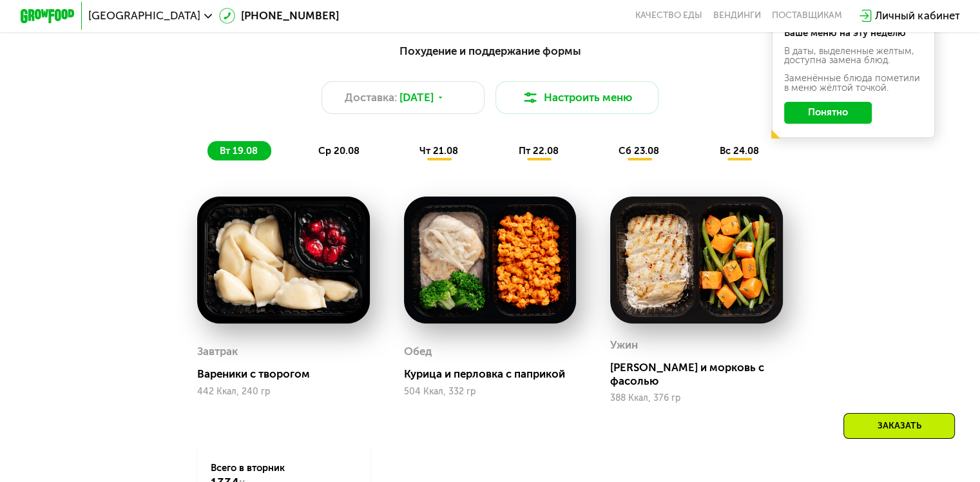 The image size is (980, 482). I want to click on div: Курица и перловка с паприкой, so click(495, 374).